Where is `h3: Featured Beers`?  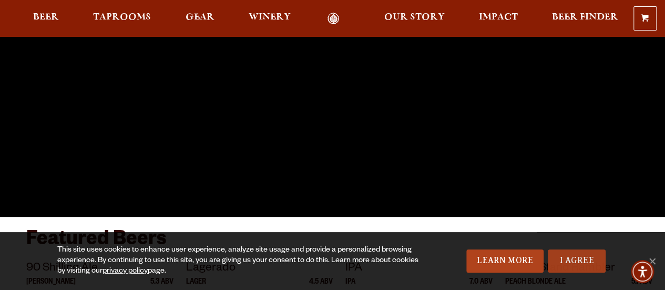 h3: Featured Beers is located at coordinates (332, 243).